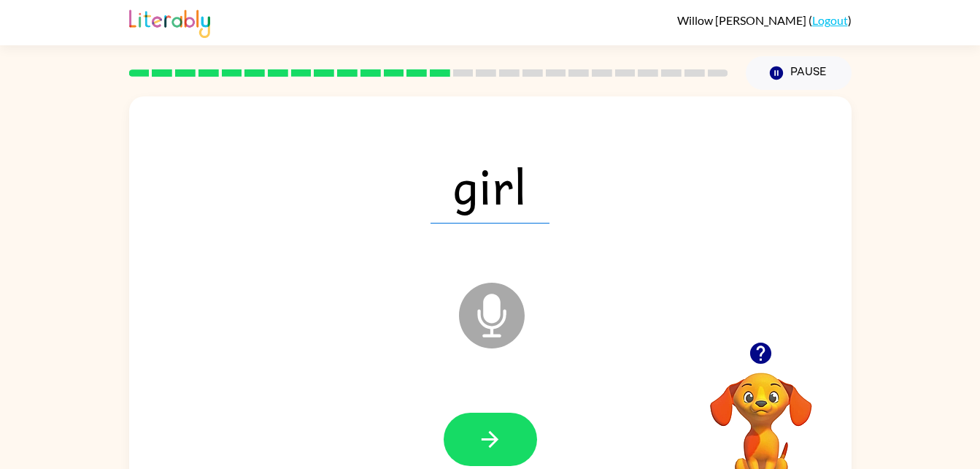 The height and width of the screenshot is (469, 980). What do you see at coordinates (489, 185) in the screenshot?
I see `span: girl` at bounding box center [489, 185].